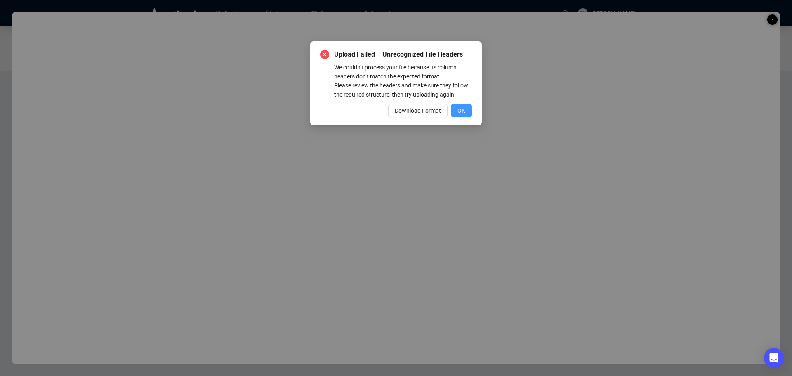 This screenshot has width=792, height=376. I want to click on button: Download Format, so click(418, 111).